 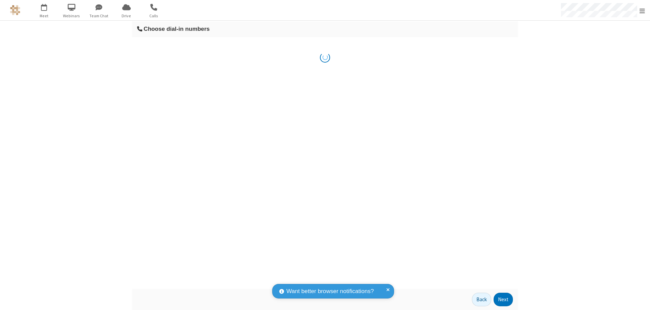 What do you see at coordinates (154, 16) in the screenshot?
I see `span: Calls` at bounding box center [154, 16].